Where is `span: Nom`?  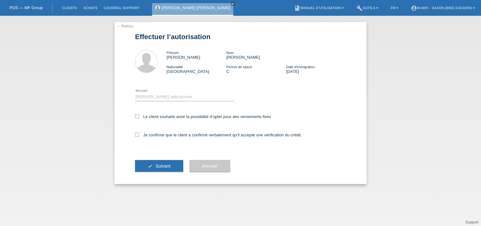 span: Nom is located at coordinates (230, 53).